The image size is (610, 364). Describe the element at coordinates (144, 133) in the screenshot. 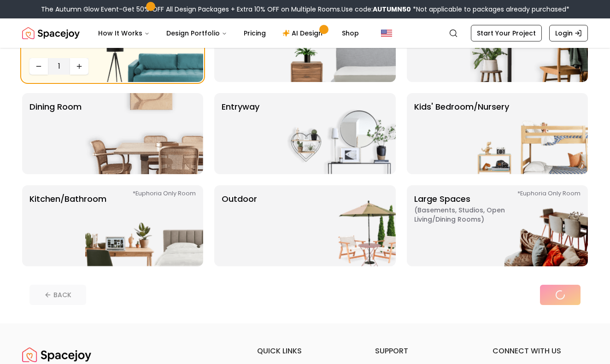

I see `img: Dining Room` at that location.